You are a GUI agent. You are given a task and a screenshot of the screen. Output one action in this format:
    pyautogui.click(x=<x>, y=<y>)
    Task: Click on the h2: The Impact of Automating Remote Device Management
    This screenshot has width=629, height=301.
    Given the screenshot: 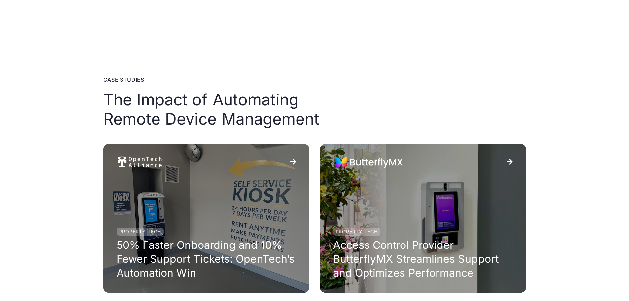 What is the action you would take?
    pyautogui.click(x=229, y=109)
    